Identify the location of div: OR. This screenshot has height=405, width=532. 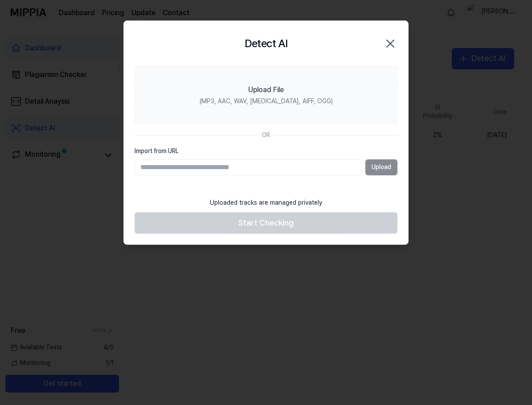
(266, 135).